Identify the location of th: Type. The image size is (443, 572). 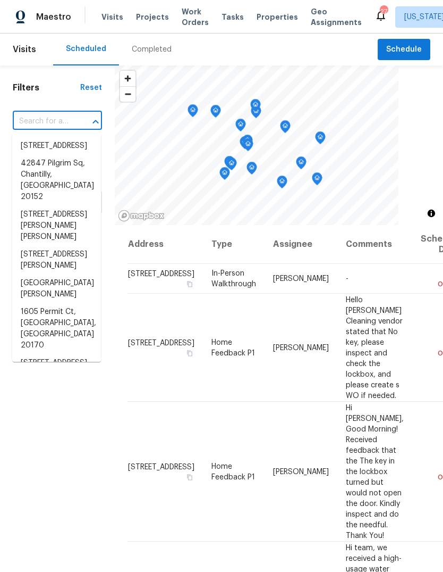
(234, 244).